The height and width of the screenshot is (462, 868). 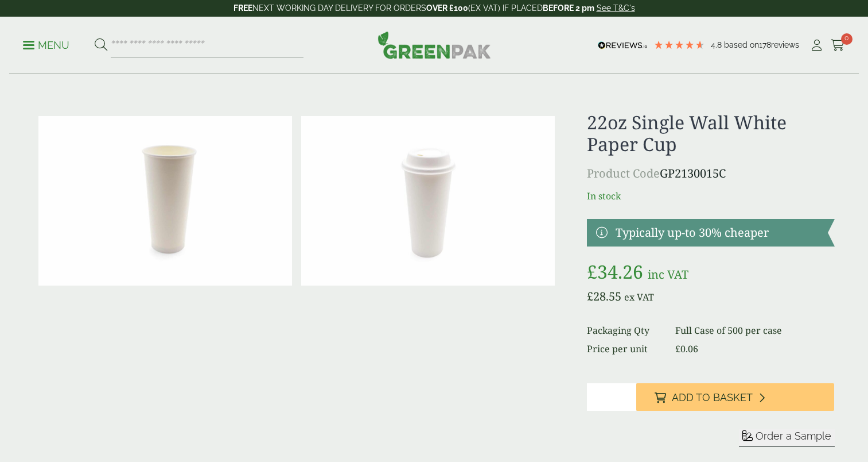 What do you see at coordinates (847, 39) in the screenshot?
I see `span: 0` at bounding box center [847, 39].